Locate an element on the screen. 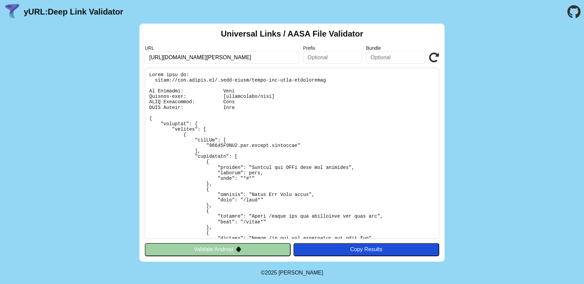 The height and width of the screenshot is (284, 584). a: Michael Ibragimchayev's Personal Site is located at coordinates (301, 273).